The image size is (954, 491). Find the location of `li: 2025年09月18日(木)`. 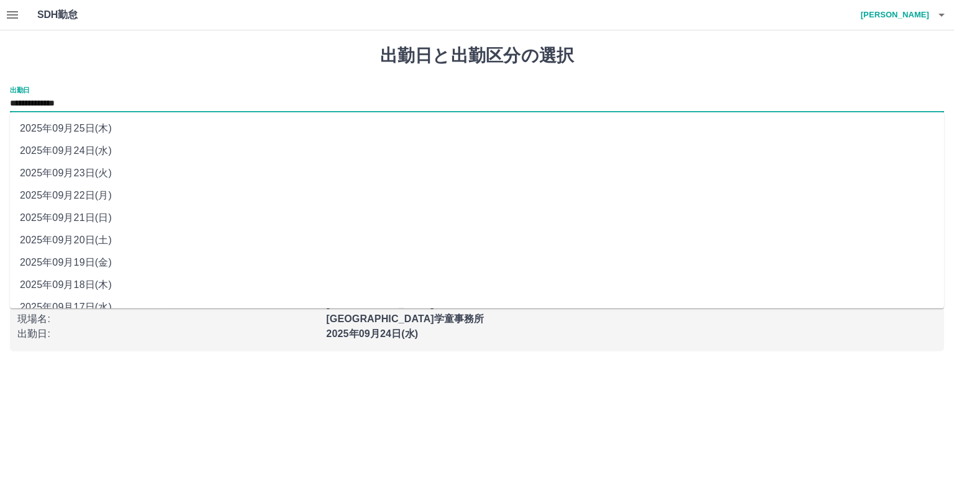

li: 2025年09月18日(木) is located at coordinates (477, 285).